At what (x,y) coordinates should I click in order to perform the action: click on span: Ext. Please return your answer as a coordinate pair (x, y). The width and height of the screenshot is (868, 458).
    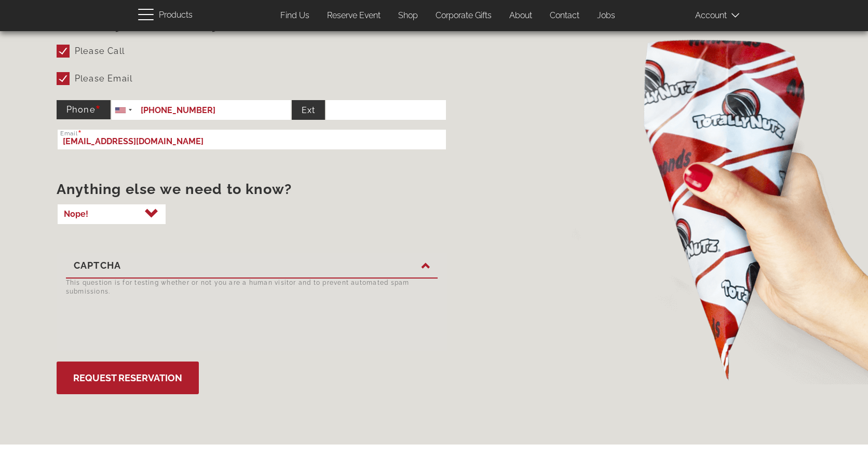
    Looking at the image, I should click on (308, 110).